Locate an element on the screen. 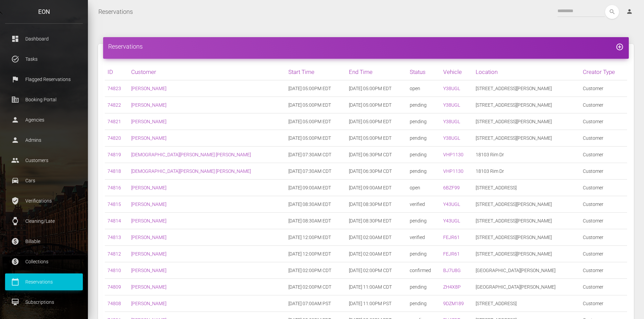 Image resolution: width=644 pixels, height=319 pixels. a: BJ7U8G is located at coordinates (452, 271).